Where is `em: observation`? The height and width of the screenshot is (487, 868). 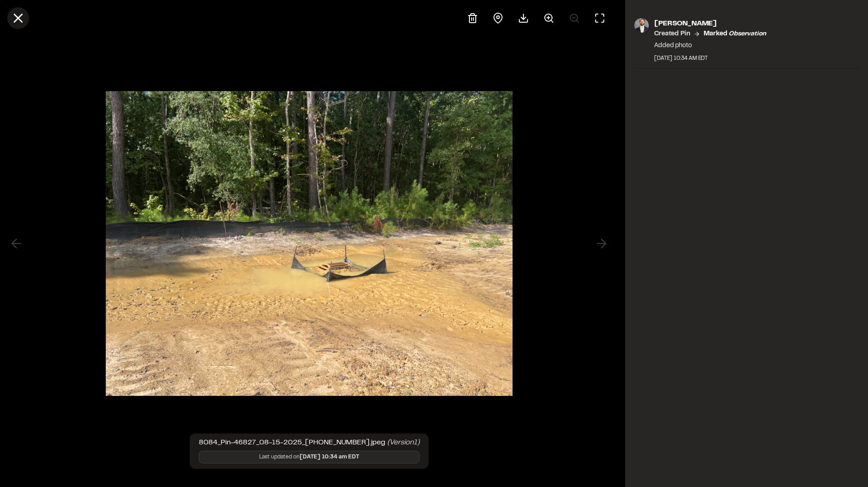
em: observation is located at coordinates (747, 34).